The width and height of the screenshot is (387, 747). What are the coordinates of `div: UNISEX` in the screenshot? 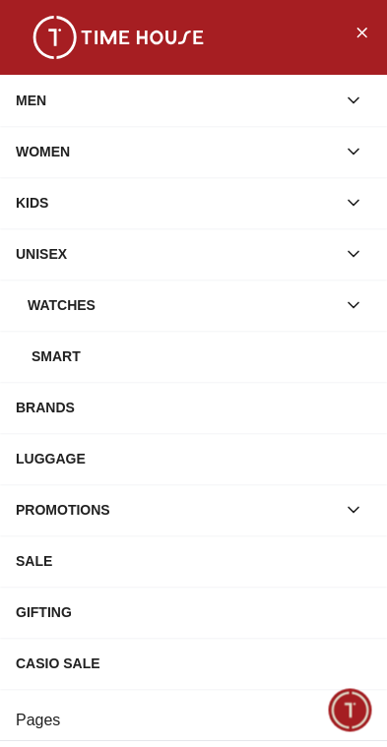 It's located at (175, 254).